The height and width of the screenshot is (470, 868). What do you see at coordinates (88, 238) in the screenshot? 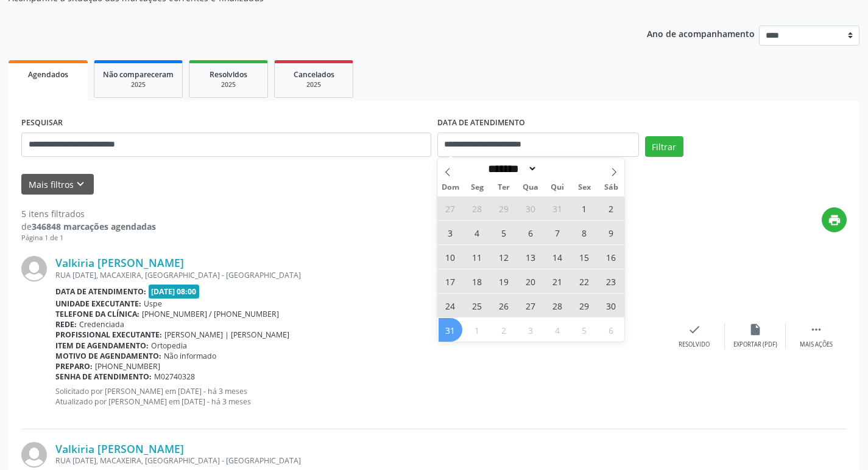
I see `div: Página 1 de 1` at bounding box center [88, 238].